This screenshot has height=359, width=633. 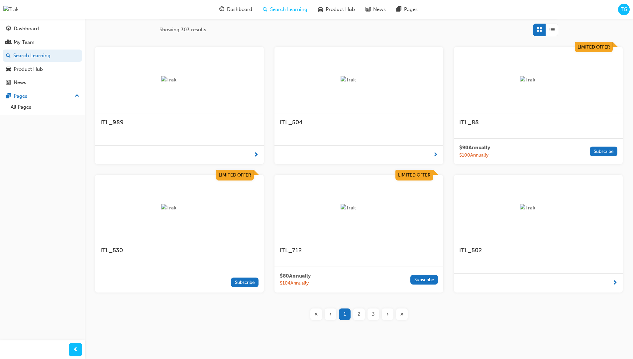 What do you see at coordinates (42, 55) in the screenshot?
I see `button: DashboardMy TeamSearch LearningProduct HubNews` at bounding box center [42, 55].